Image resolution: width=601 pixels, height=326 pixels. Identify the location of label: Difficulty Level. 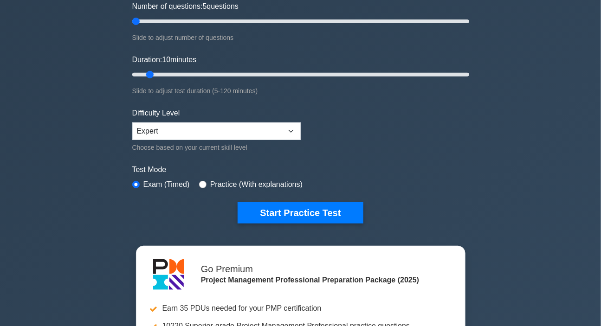
(156, 113).